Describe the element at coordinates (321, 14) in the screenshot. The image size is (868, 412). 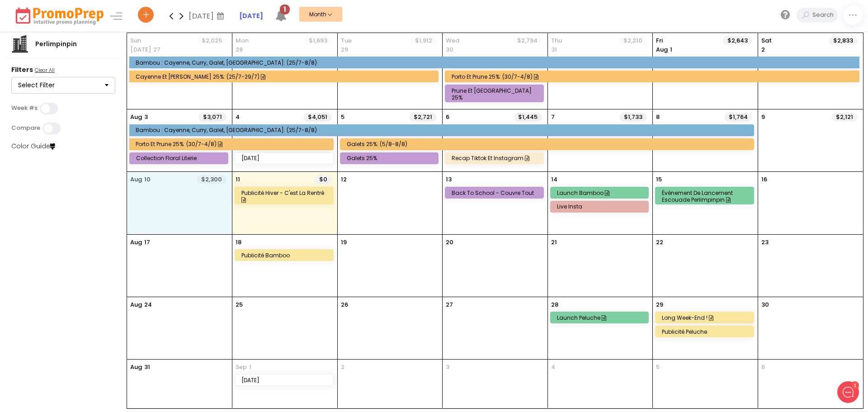
I see `button: Month` at that location.